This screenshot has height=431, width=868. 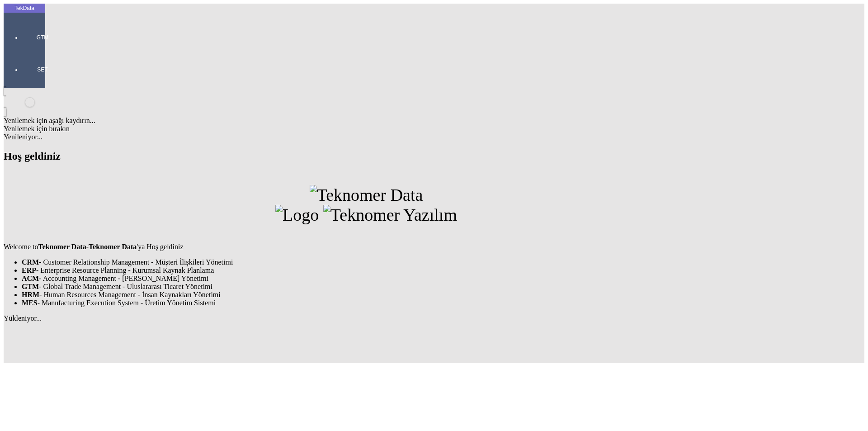 I want to click on strong: HRM, so click(x=30, y=294).